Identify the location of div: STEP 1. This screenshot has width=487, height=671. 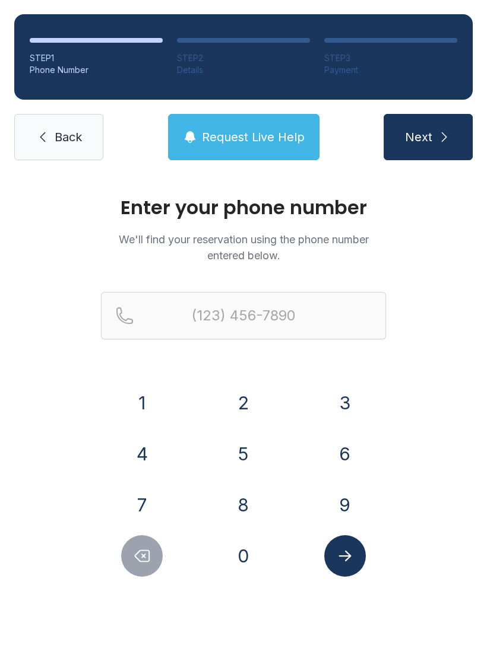
(96, 58).